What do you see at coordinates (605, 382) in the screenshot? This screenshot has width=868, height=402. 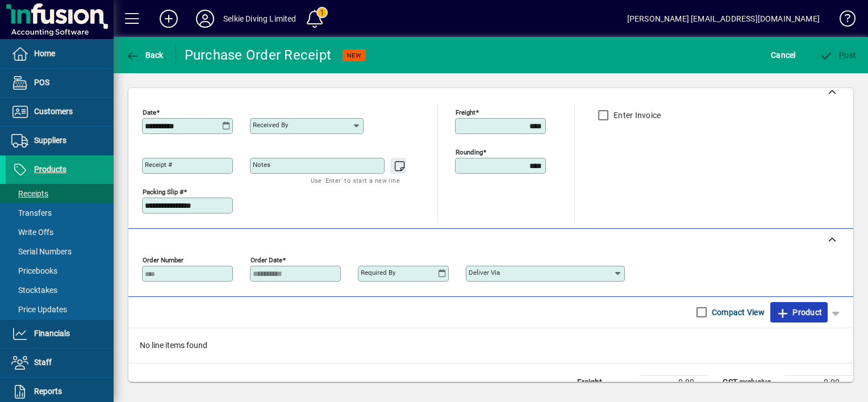 I see `td: Freight` at bounding box center [605, 382].